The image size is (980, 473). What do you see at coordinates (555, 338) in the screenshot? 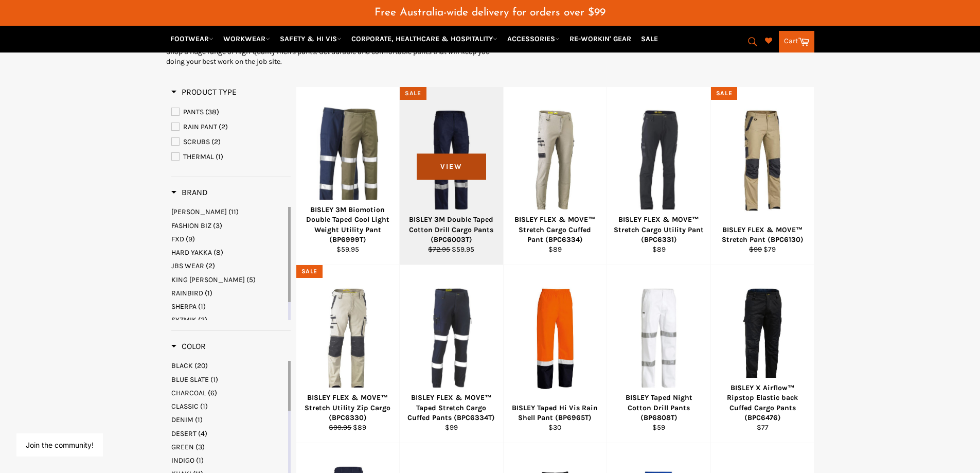
I see `img: BISLEY Taped Hi Vis Rain Shell Pant` at bounding box center [555, 338].